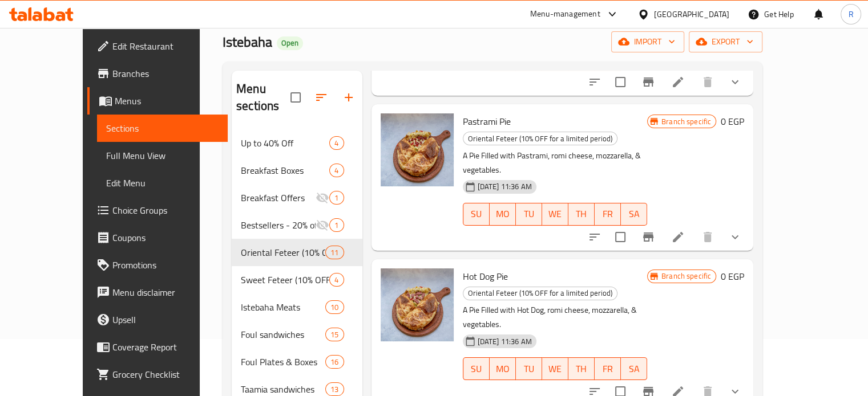 Image resolution: width=868 pixels, height=396 pixels. Describe the element at coordinates (620, 82) in the screenshot. I see `span: Select to update` at that location.